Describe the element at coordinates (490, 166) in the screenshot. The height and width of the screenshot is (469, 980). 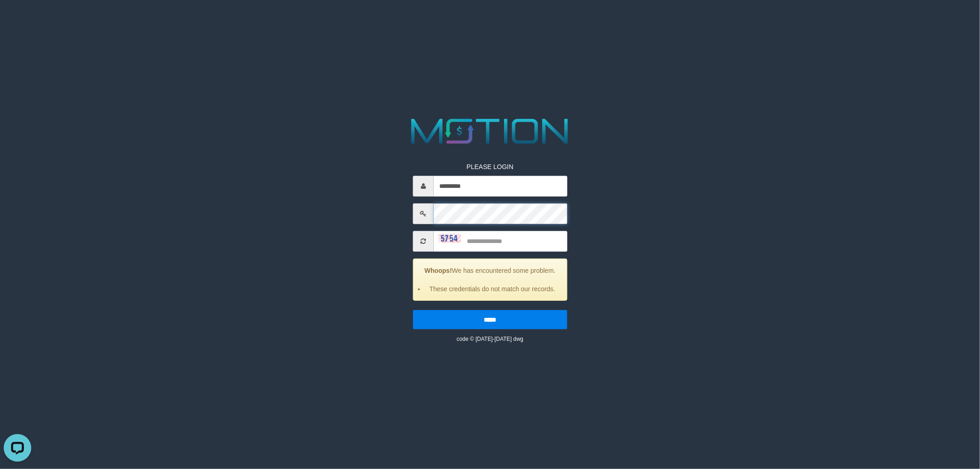
I see `p: PLEASE LOGIN` at that location.